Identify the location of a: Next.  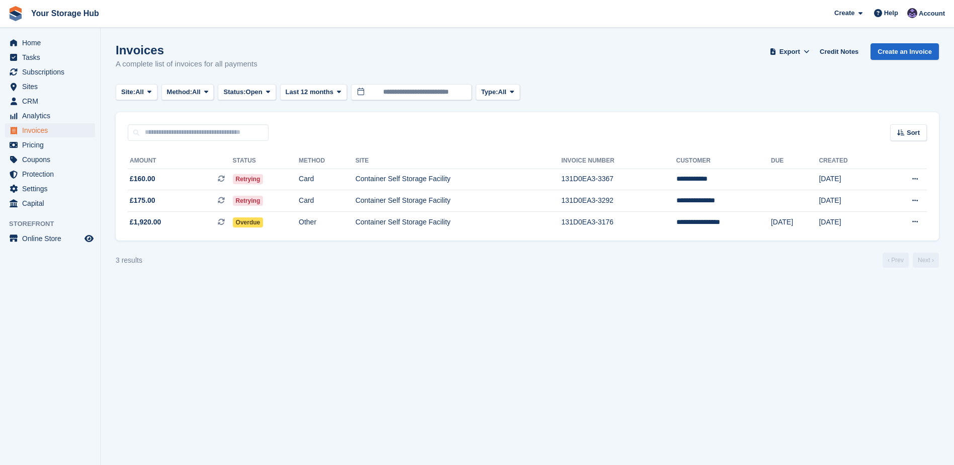
(926, 260).